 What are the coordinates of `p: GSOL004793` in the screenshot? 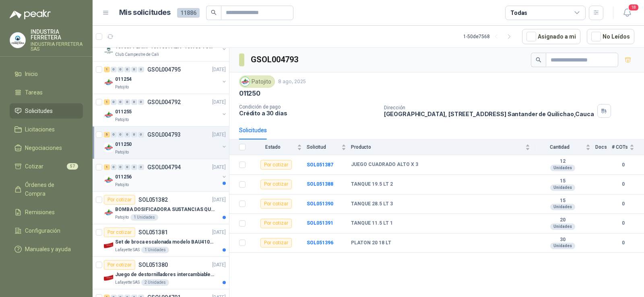 It's located at (164, 135).